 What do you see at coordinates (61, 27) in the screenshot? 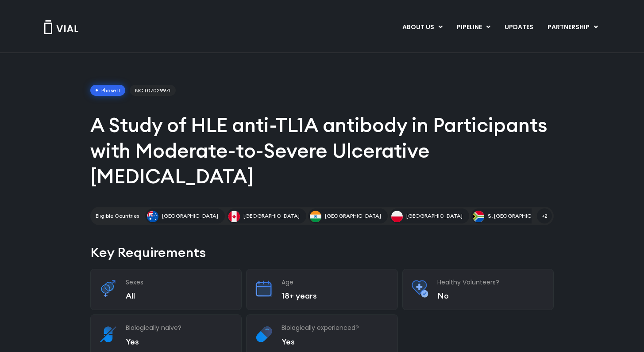
I see `img: Vial Logo` at bounding box center [61, 27].